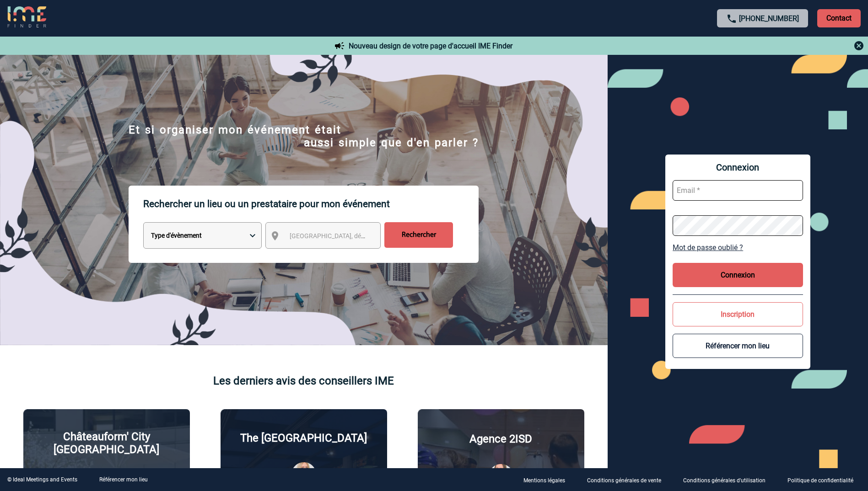 The width and height of the screenshot is (868, 491). Describe the element at coordinates (738, 247) in the screenshot. I see `a: Mot de passe oublié ?` at that location.